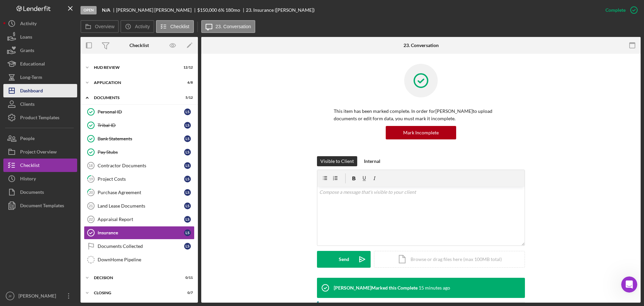  Describe the element at coordinates (135, 67) in the screenshot. I see `div: HUD Review` at that location.